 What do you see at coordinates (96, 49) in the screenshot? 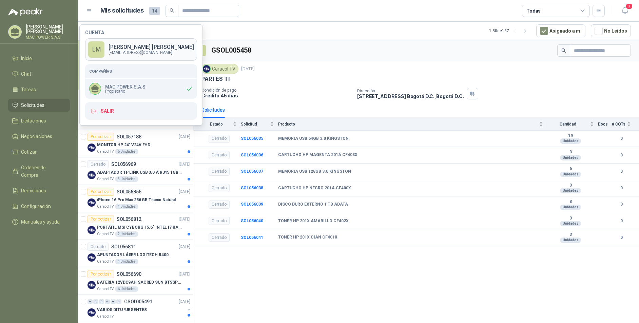
I see `div: LM` at bounding box center [96, 49].